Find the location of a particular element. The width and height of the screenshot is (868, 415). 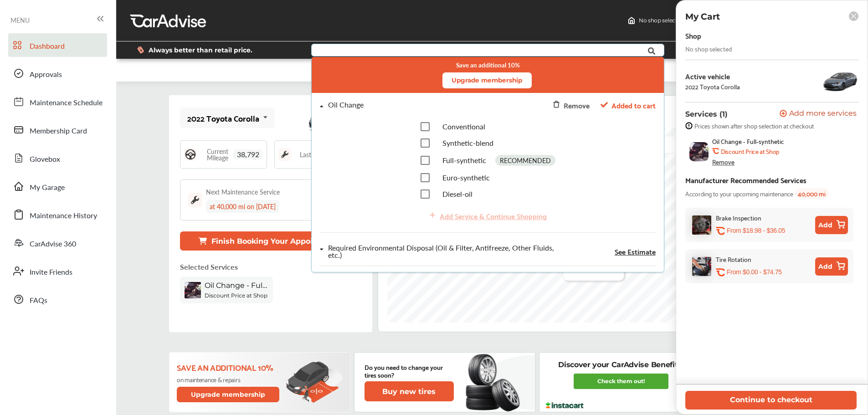

img: new-tire.a0c7fe23.svg is located at coordinates (494, 383).